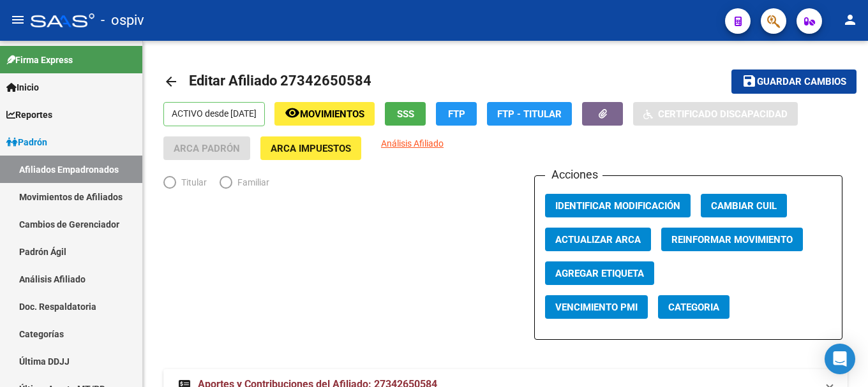 The height and width of the screenshot is (387, 868). Describe the element at coordinates (22, 88) in the screenshot. I see `span: Inicio` at that location.